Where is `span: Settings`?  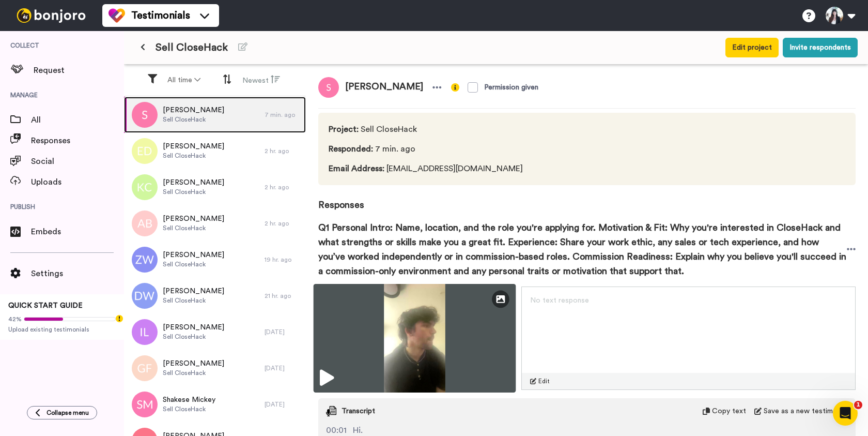
span: Settings is located at coordinates (77, 273).